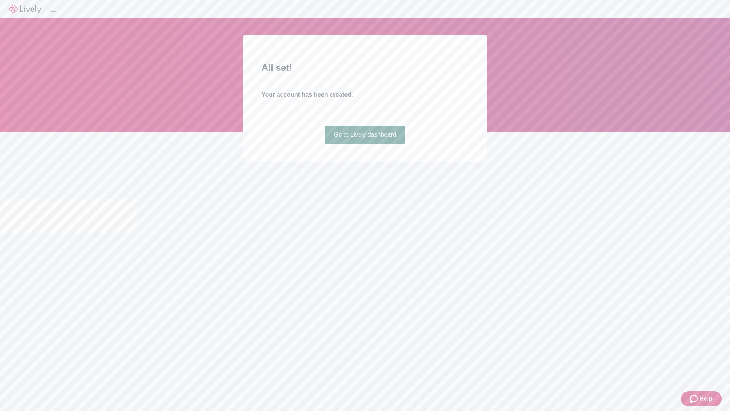 The image size is (730, 411). Describe the element at coordinates (365, 68) in the screenshot. I see `h2: All set!` at that location.